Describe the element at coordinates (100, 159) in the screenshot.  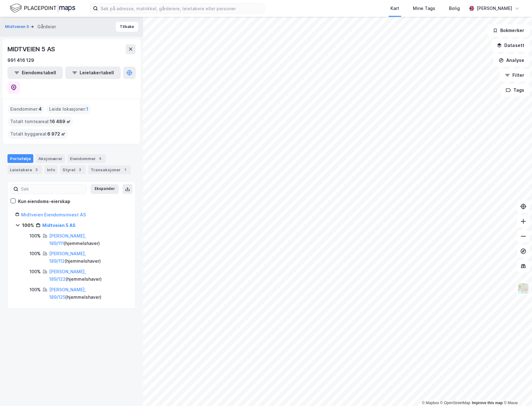
I see `div: 4` at that location.